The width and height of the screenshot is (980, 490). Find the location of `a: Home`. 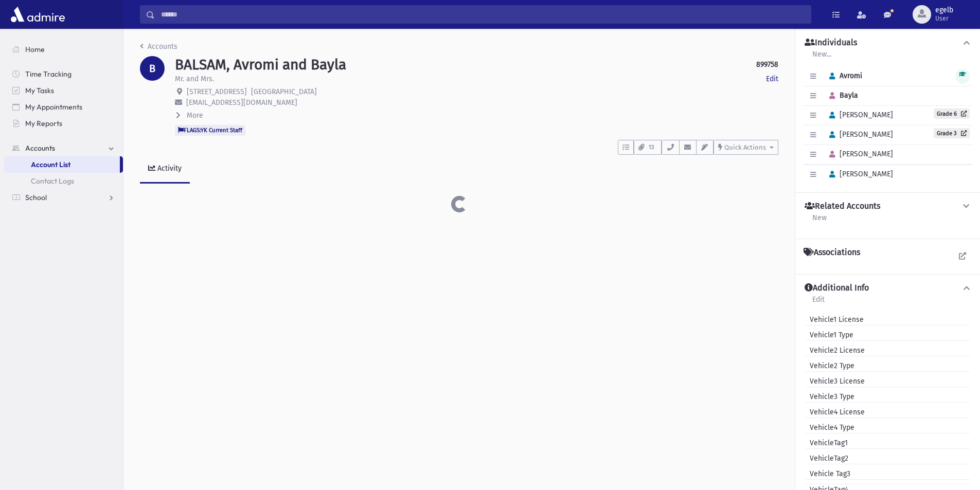

a: Home is located at coordinates (64, 50).